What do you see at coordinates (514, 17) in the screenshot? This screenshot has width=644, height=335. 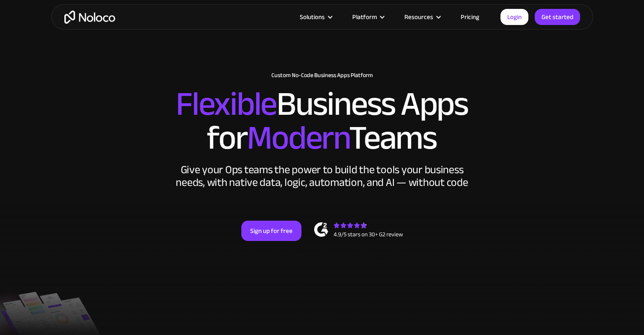 I see `a: Login` at bounding box center [514, 17].